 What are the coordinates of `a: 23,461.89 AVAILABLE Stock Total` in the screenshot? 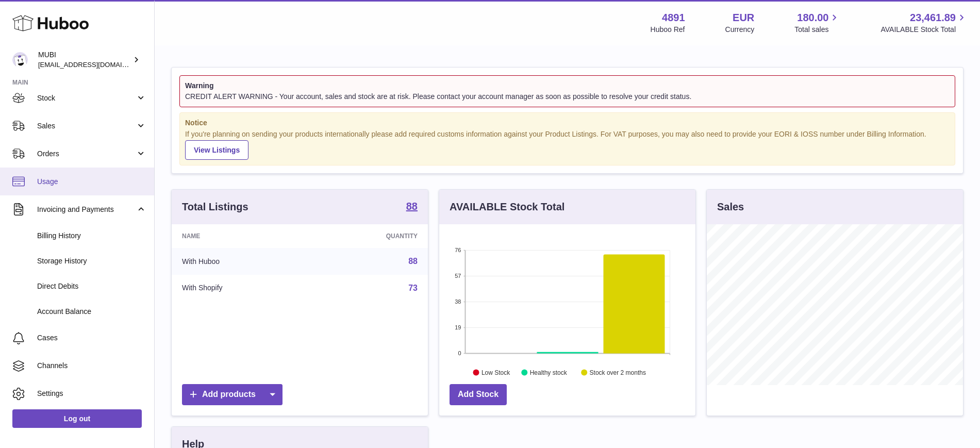 It's located at (924, 22).